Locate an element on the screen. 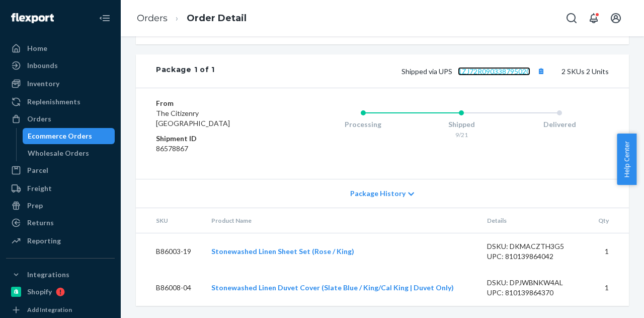 The width and height of the screenshot is (644, 318). div: Add Integration is located at coordinates (49, 310).